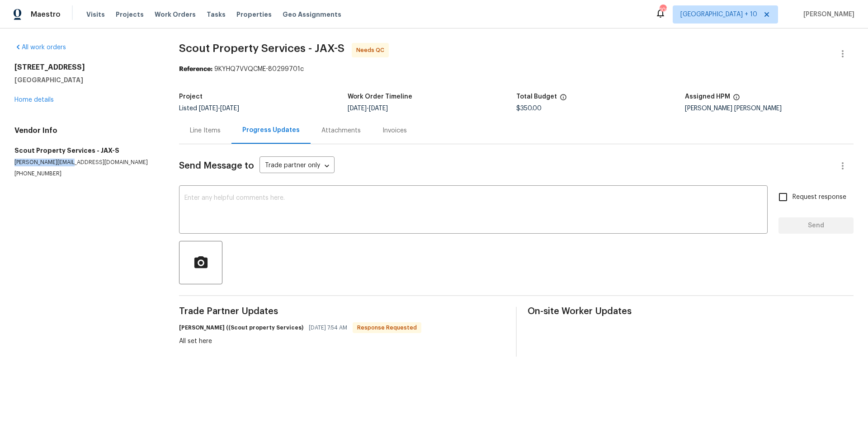 Image resolution: width=868 pixels, height=433 pixels. Describe the element at coordinates (690, 312) in the screenshot. I see `span: On-site Worker Updates` at that location.